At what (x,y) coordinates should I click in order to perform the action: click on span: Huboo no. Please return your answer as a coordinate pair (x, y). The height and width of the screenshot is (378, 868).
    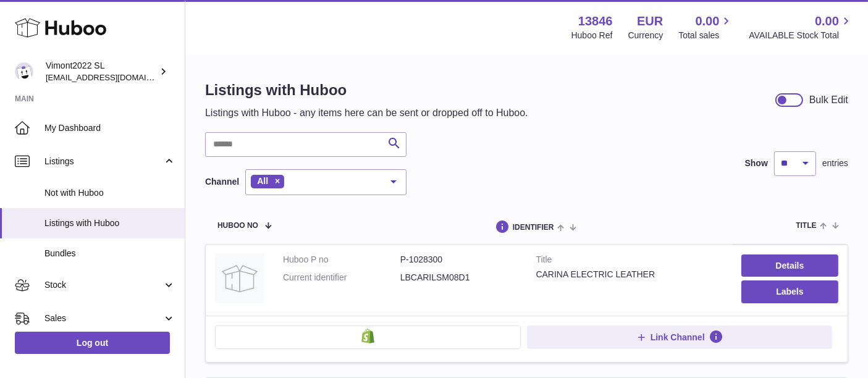
    Looking at the image, I should click on (238, 225).